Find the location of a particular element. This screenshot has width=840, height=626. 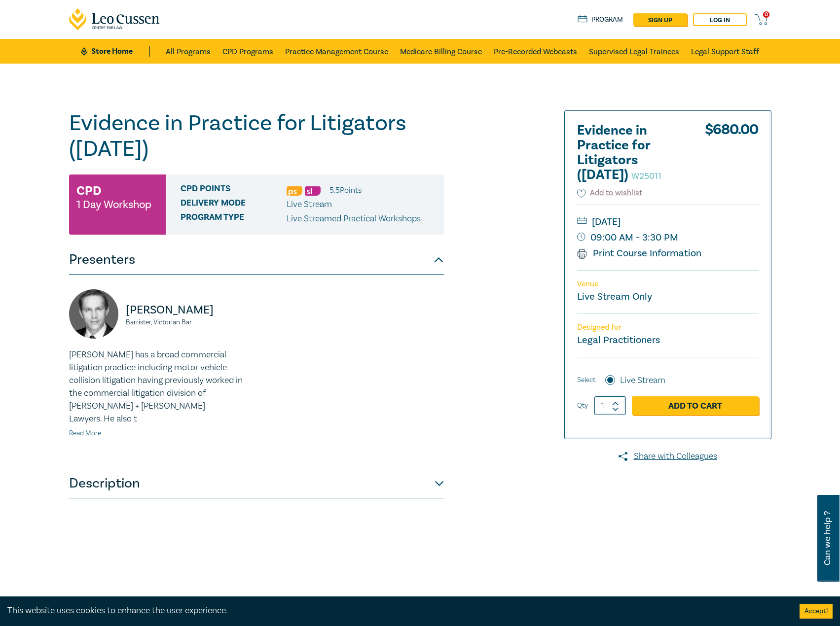

a: Program is located at coordinates (601, 20).